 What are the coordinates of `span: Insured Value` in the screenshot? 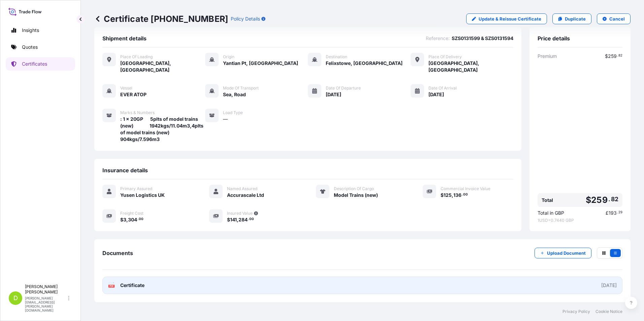 It's located at (240, 213).